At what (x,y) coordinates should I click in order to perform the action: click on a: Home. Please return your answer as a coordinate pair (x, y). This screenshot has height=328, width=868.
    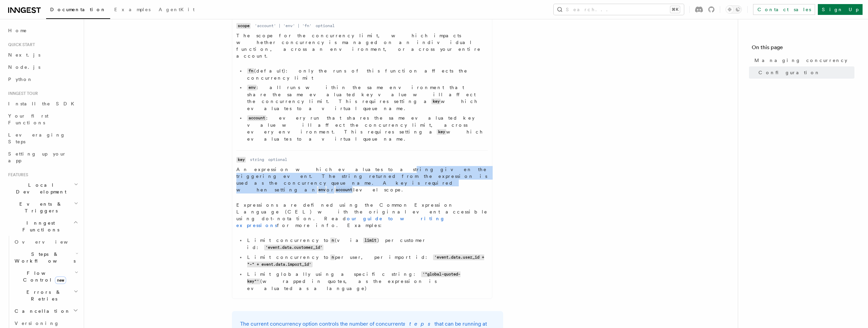
    Looking at the image, I should click on (42, 30).